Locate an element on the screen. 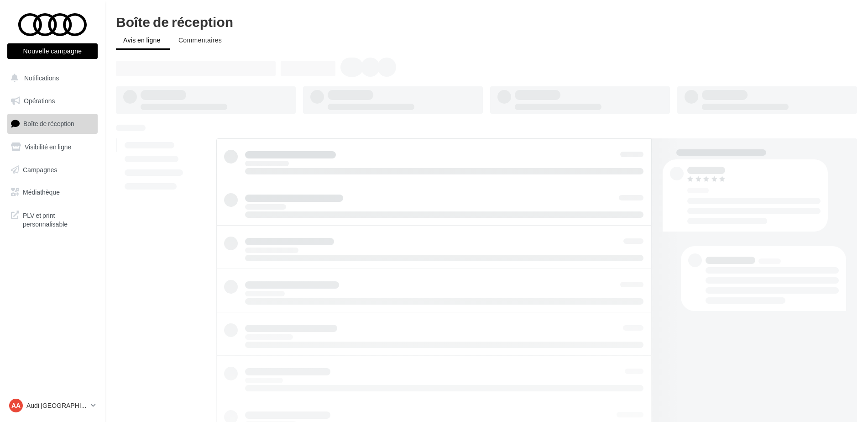 Image resolution: width=868 pixels, height=422 pixels. a: Médiathèque is located at coordinates (52, 192).